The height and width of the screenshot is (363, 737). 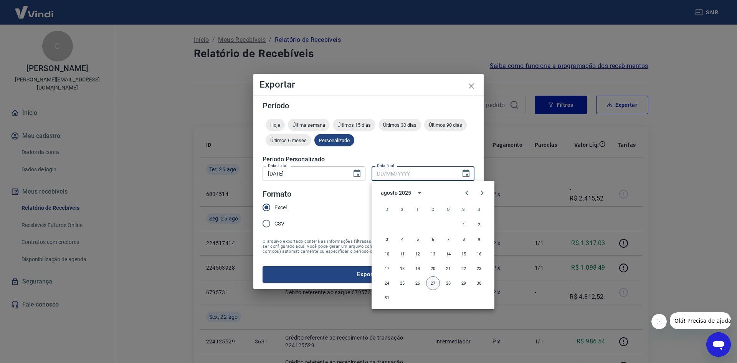 What do you see at coordinates (354, 125) in the screenshot?
I see `span: Últimos 15 dias` at bounding box center [354, 125].